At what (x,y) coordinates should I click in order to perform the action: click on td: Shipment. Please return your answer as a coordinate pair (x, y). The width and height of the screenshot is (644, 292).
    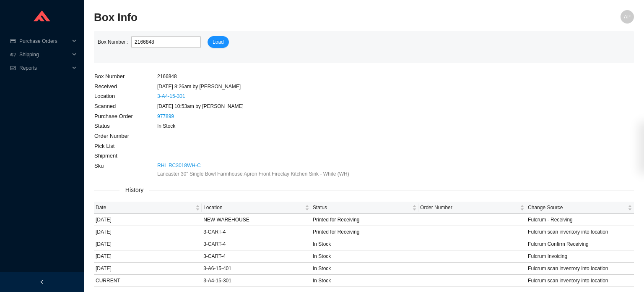
    Looking at the image, I should click on (126, 156).